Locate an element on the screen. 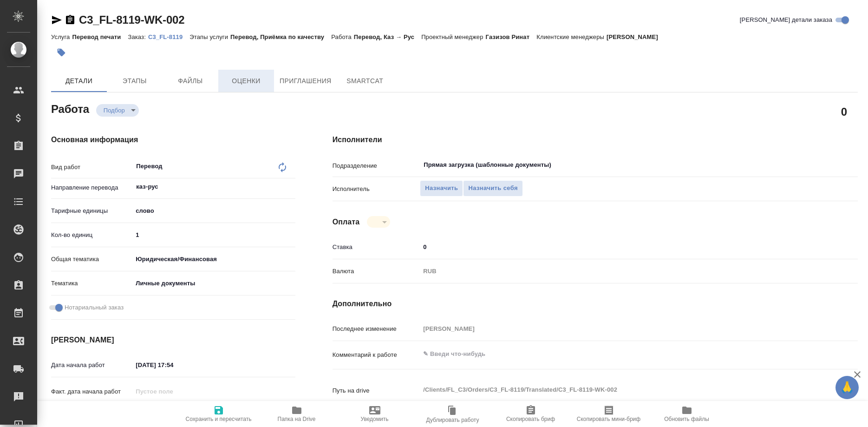 The height and width of the screenshot is (427, 868). span: Назначить is located at coordinates (441, 188).